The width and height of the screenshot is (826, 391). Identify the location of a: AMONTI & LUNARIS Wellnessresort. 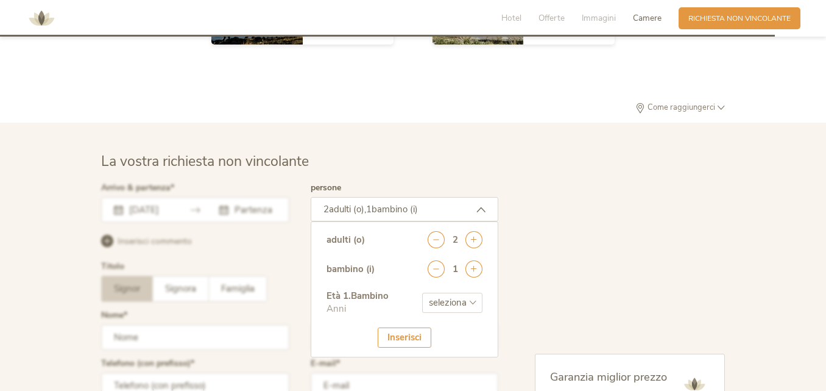
(41, 18).